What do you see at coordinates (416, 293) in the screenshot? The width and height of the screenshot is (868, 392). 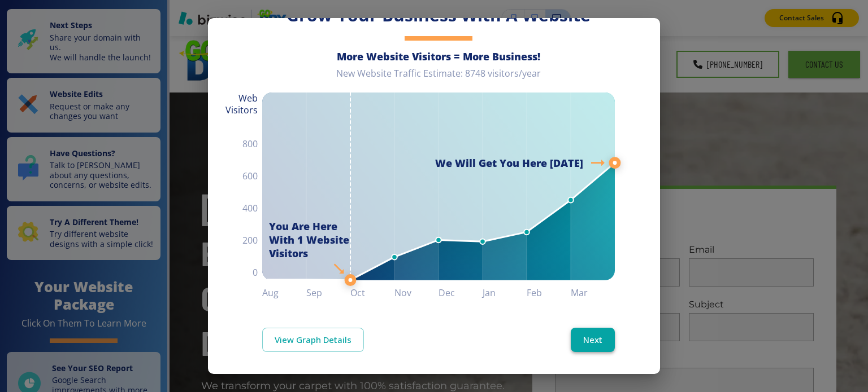 I see `h6: Nov` at bounding box center [416, 293].